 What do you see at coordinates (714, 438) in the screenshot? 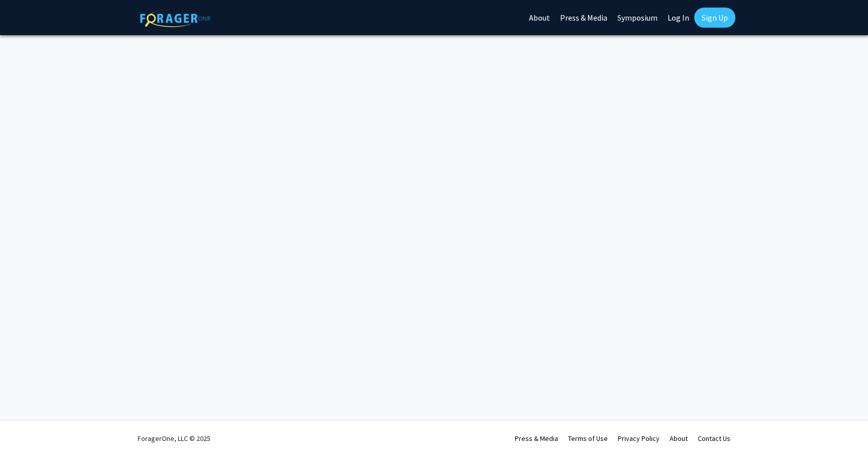
I see `a: Contact Us` at bounding box center [714, 438].